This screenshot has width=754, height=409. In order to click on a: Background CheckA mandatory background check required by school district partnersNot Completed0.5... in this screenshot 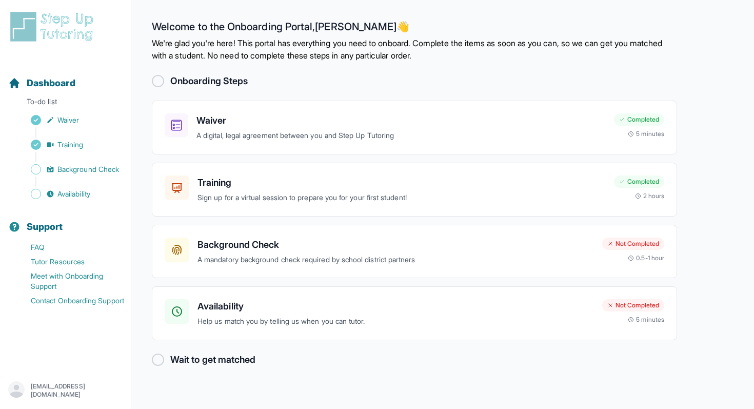, I will do `click(414, 251)`.